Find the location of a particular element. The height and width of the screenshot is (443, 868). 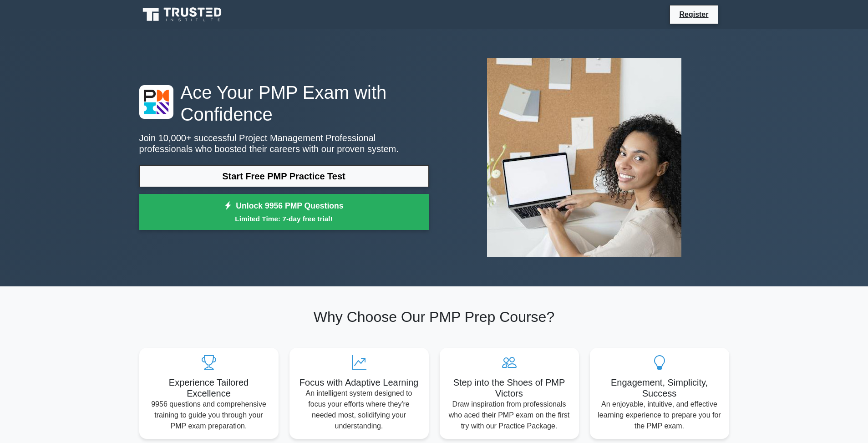

h1: Ace Your PMP Exam with Confidence is located at coordinates (284, 104).